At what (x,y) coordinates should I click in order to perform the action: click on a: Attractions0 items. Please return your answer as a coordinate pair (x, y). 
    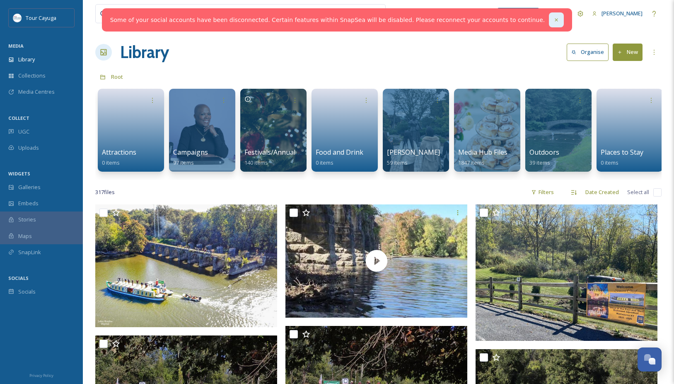
    Looking at the image, I should click on (119, 157).